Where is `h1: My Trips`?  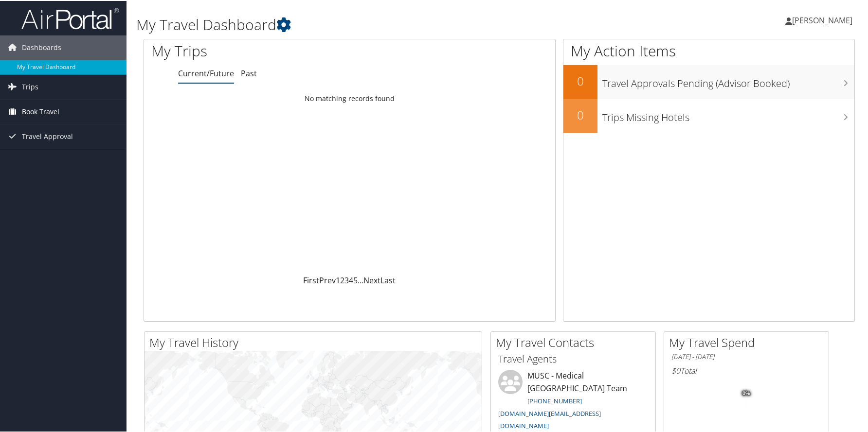
h1: My Trips is located at coordinates (263, 50).